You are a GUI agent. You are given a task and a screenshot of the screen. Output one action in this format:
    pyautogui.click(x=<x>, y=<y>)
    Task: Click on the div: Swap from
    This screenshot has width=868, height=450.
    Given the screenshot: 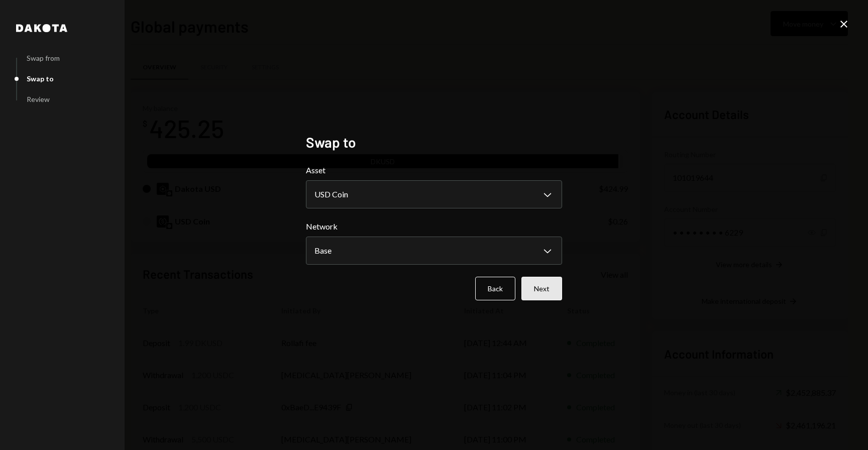 What is the action you would take?
    pyautogui.click(x=43, y=58)
    